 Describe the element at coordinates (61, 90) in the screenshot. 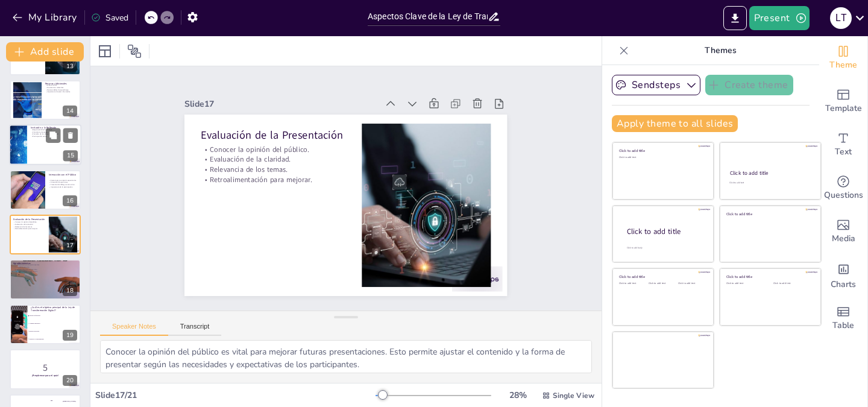

I see `p: Oportunidades de aprendizaje.` at that location.